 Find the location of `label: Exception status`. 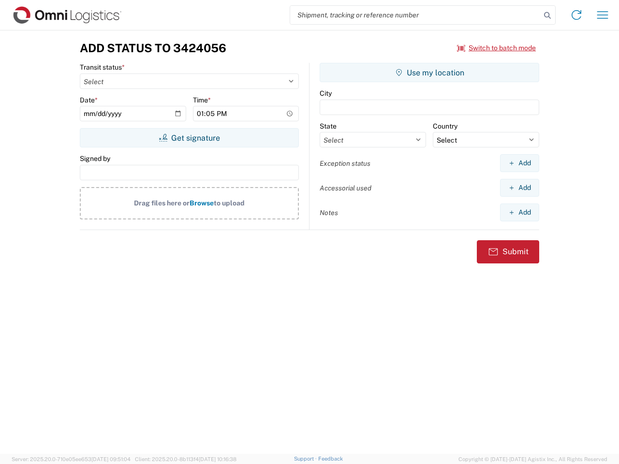

label: Exception status is located at coordinates (345, 163).